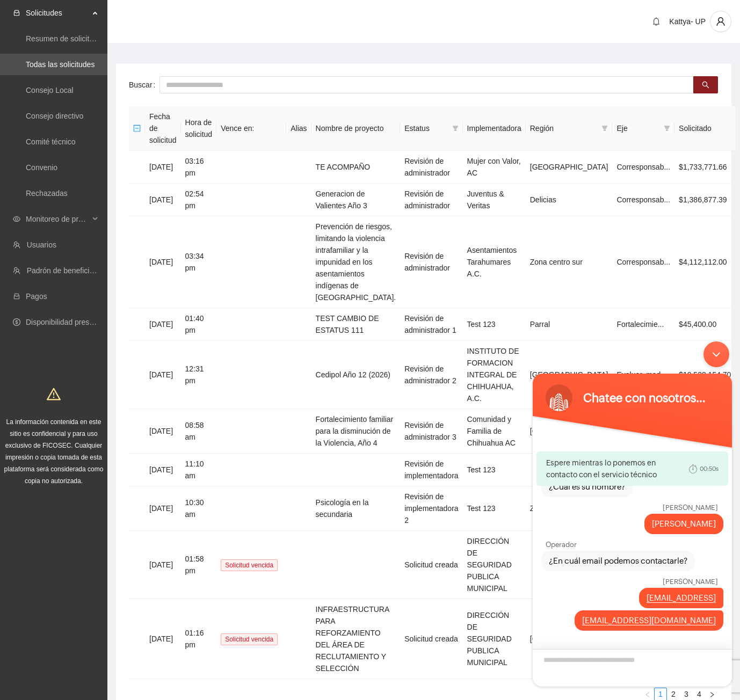 The height and width of the screenshot is (700, 740). What do you see at coordinates (431, 324) in the screenshot?
I see `td: Revisión de administrador 1` at bounding box center [431, 324].